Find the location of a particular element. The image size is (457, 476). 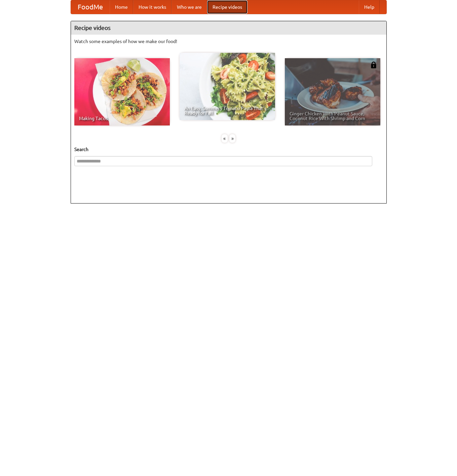

p: Watch some examples of how we make our food! is located at coordinates (228, 41).